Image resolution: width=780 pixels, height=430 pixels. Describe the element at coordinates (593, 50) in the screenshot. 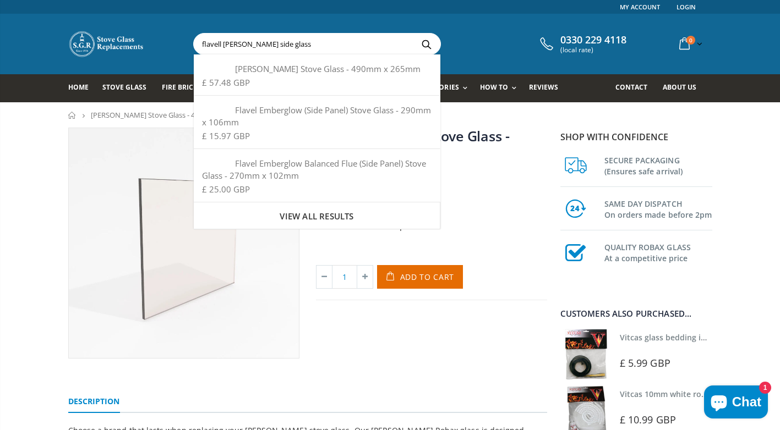

I see `span: (local rate)` at that location.